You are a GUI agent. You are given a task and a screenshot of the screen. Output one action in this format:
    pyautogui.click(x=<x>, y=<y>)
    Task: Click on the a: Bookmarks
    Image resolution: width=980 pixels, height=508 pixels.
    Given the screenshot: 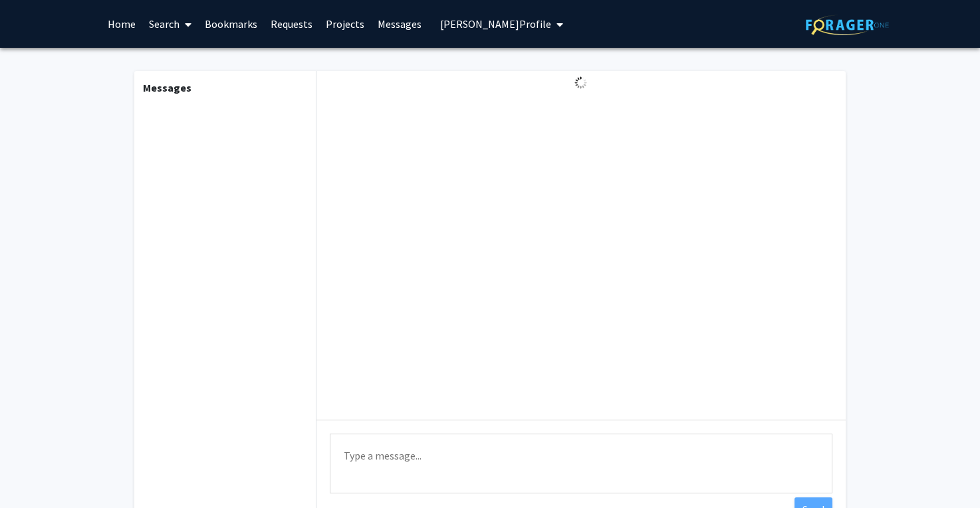 What is the action you would take?
    pyautogui.click(x=231, y=24)
    